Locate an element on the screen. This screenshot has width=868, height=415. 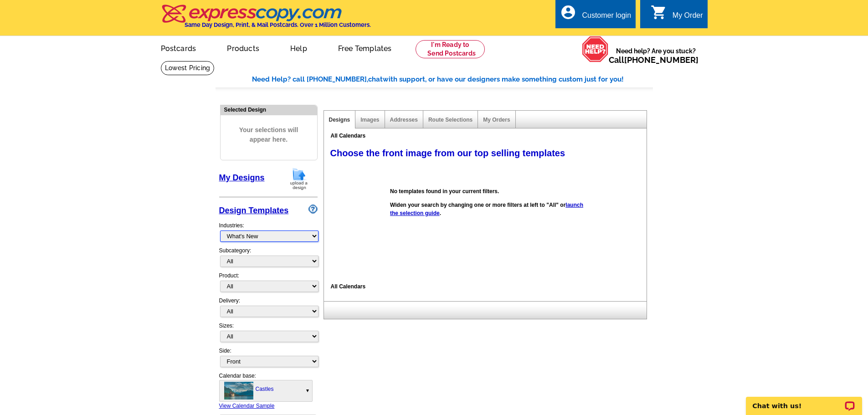
a: My Designs is located at coordinates (242, 178).